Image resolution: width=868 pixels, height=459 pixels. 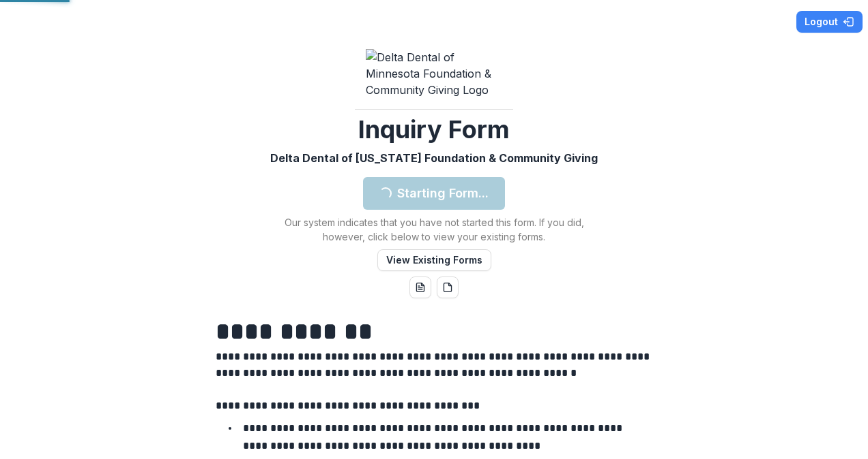 I want to click on button: Starting Form..., so click(x=434, y=193).